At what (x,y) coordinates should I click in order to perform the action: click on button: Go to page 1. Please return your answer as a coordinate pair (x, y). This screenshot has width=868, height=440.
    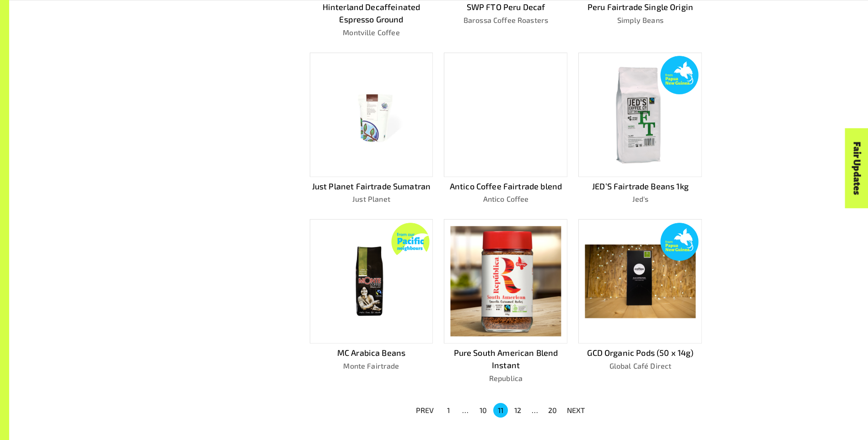
    Looking at the image, I should click on (449, 411).